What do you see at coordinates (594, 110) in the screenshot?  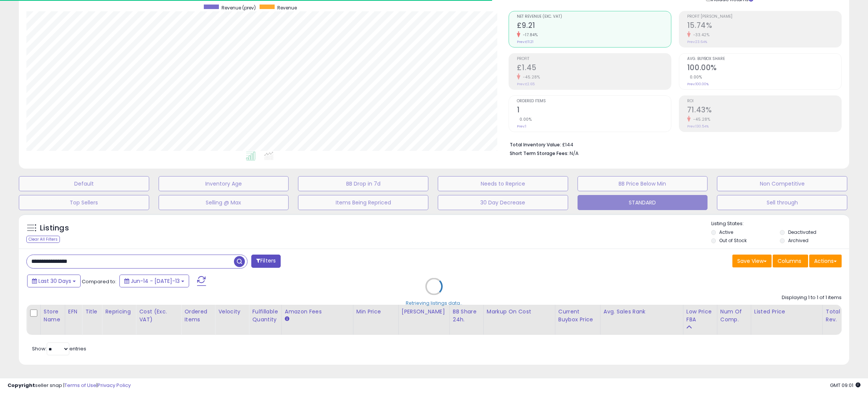 I see `h2: 1` at bounding box center [594, 110].